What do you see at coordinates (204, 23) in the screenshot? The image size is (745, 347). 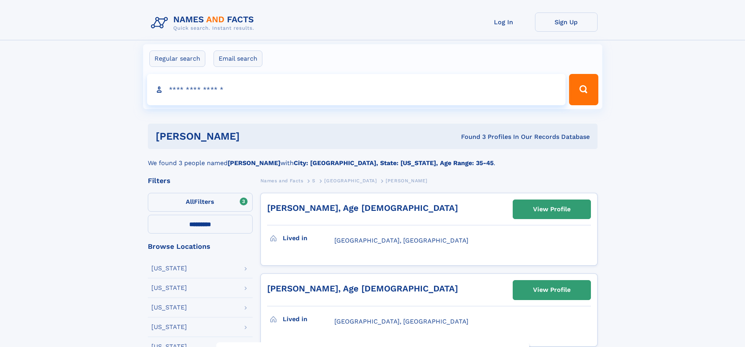 I see `img: Logo Names and Facts` at bounding box center [204, 23].